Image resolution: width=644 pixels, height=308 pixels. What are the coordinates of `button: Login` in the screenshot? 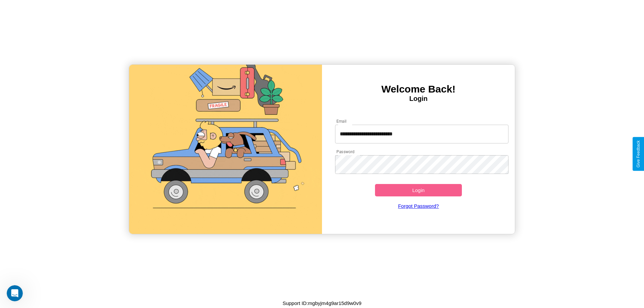 It's located at (418, 190).